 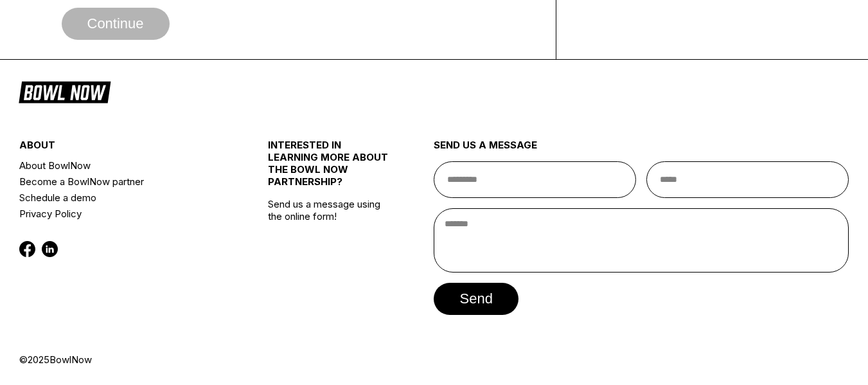 What do you see at coordinates (123, 181) in the screenshot?
I see `a: Become a BowlNow partner` at bounding box center [123, 181].